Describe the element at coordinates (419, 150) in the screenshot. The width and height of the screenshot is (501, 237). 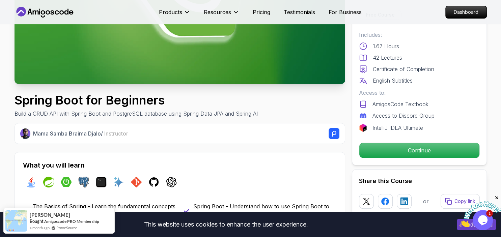
I see `button: Continue` at that location.